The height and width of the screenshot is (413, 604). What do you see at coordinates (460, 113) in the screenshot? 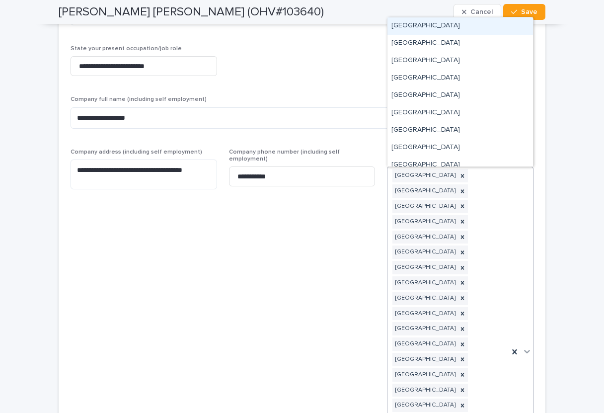
I see `div: Antigua and Barbuda` at bounding box center [460, 113].